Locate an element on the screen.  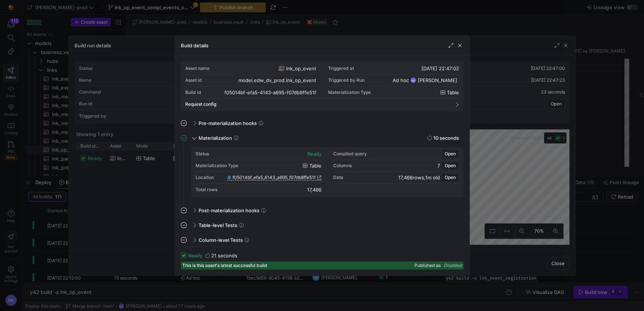
span: Table-level Tests is located at coordinates (218, 225).